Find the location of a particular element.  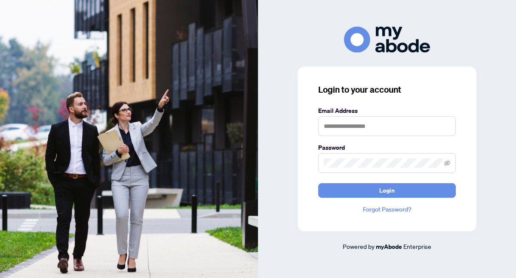

label: Email Address is located at coordinates (387, 111).